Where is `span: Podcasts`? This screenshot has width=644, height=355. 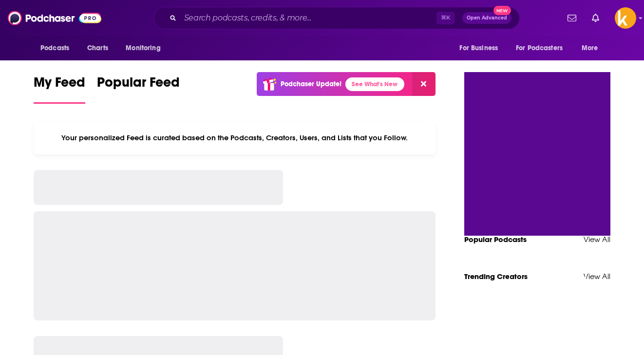
span: Podcasts is located at coordinates (55, 48).